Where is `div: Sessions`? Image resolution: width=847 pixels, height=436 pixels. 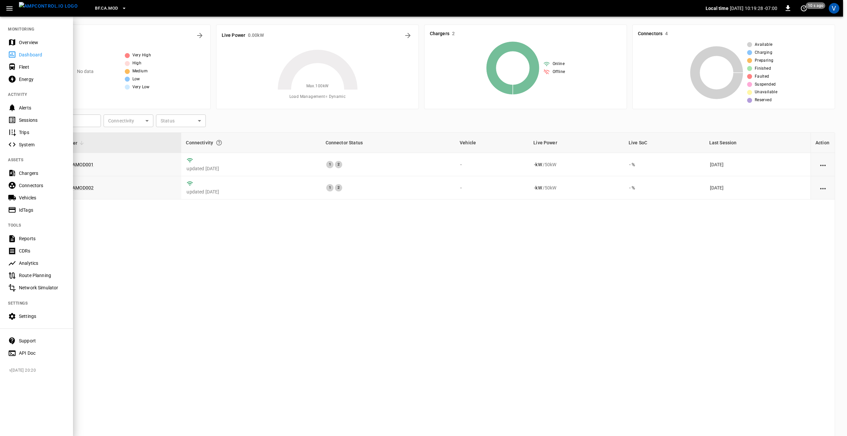
div: Sessions is located at coordinates (42, 120).